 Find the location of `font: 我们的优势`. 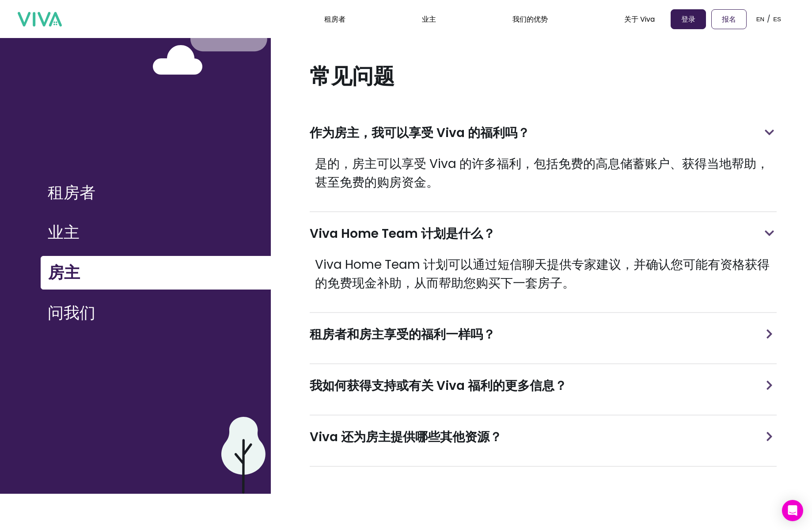

font: 我们的优势 is located at coordinates (530, 20).